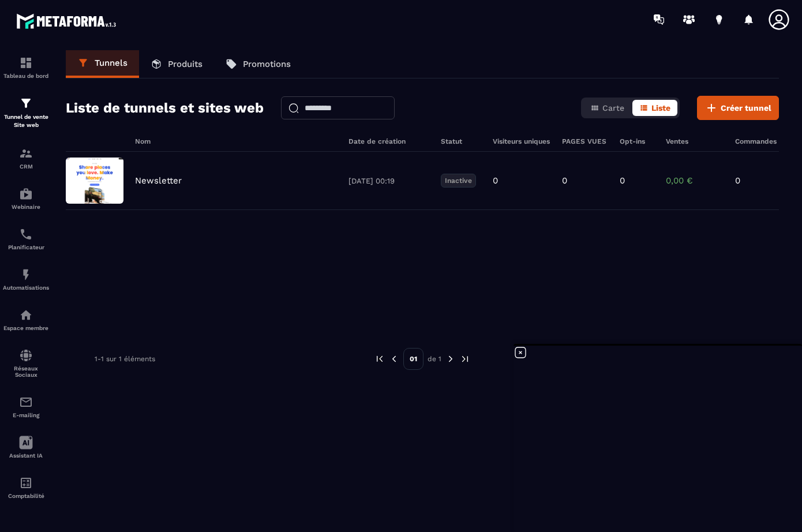 The image size is (802, 532). What do you see at coordinates (26, 121) in the screenshot?
I see `p: Tunnel de vente Site web` at bounding box center [26, 121].